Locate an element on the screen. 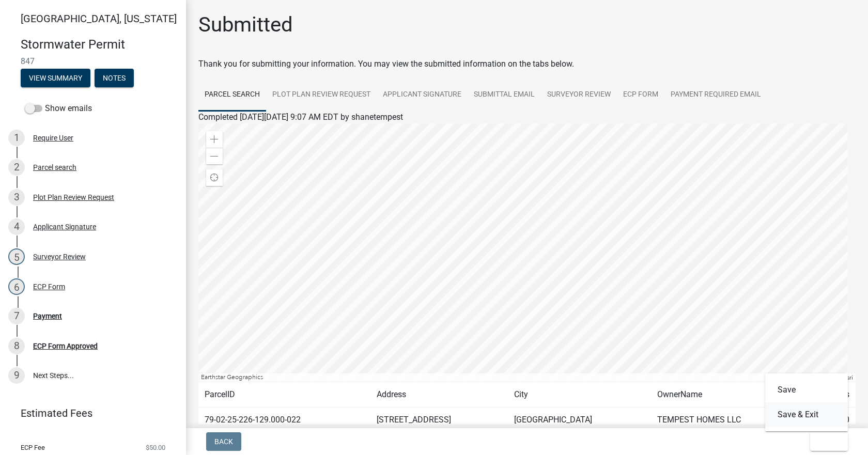 The width and height of the screenshot is (868, 455). label: Show emails is located at coordinates (58, 109).